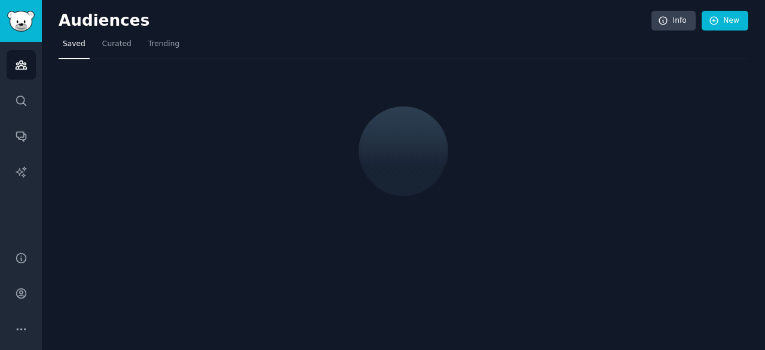 This screenshot has width=765, height=350. What do you see at coordinates (117, 44) in the screenshot?
I see `span: Curated` at bounding box center [117, 44].